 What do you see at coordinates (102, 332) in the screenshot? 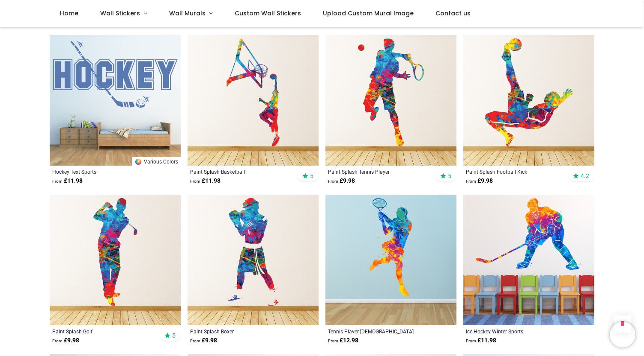
I see `a: Paint Splash Golf` at bounding box center [102, 332].